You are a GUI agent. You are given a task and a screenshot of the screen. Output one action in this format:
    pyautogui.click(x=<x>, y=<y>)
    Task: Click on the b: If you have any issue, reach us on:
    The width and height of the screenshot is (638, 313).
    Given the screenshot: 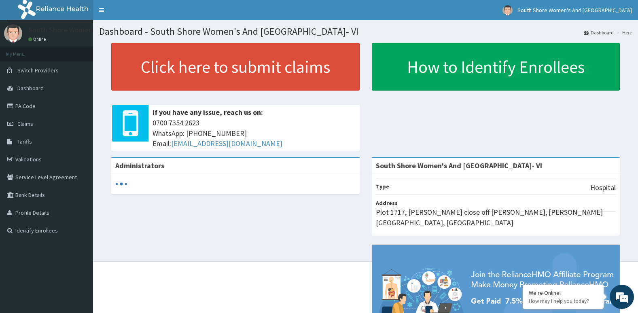 What is the action you would take?
    pyautogui.click(x=208, y=112)
    